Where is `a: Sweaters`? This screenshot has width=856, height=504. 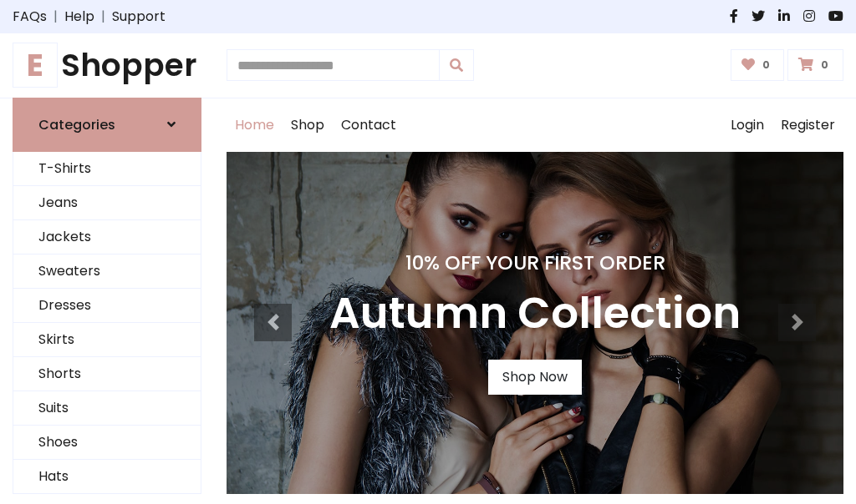
a: Sweaters is located at coordinates (107, 271).